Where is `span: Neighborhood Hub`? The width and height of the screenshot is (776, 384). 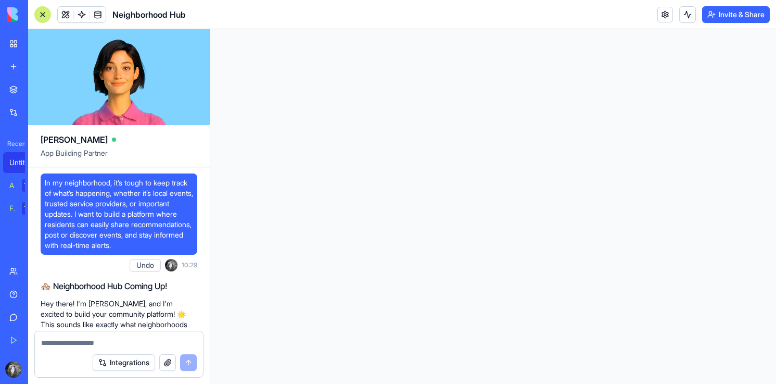
span: Neighborhood Hub is located at coordinates (149, 15).